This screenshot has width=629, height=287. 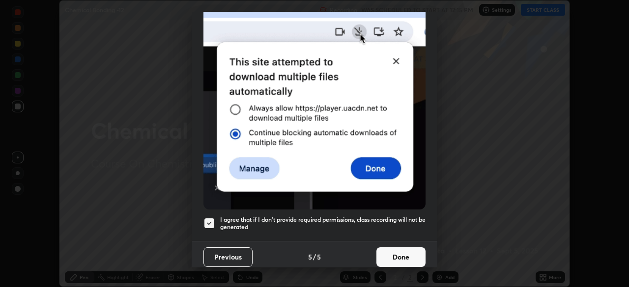 I want to click on button: Previous, so click(x=228, y=257).